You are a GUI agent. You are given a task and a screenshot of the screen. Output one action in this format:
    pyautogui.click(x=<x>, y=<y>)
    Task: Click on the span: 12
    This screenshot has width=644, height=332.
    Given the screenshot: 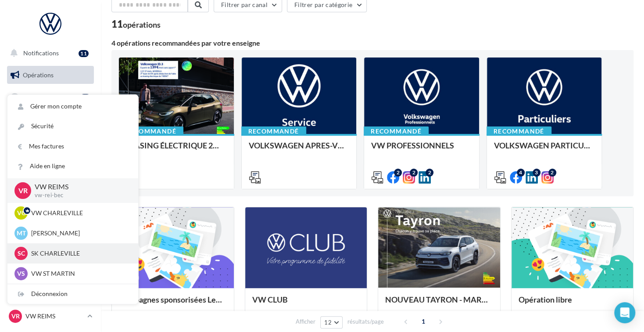 What is the action you would take?
    pyautogui.click(x=328, y=323)
    